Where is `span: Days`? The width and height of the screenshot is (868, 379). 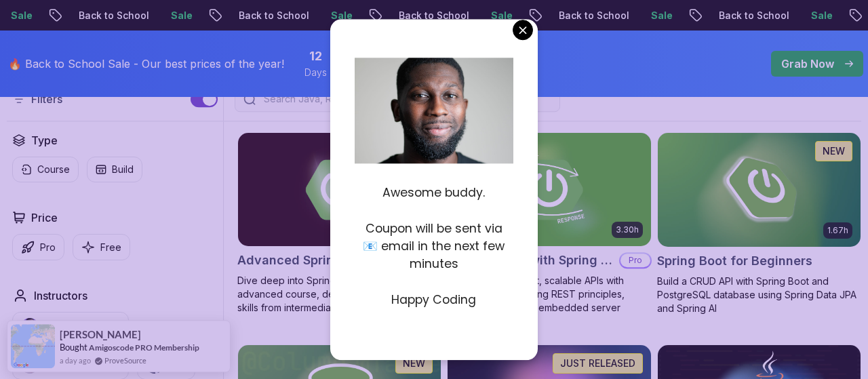
span: Days is located at coordinates (315, 73).